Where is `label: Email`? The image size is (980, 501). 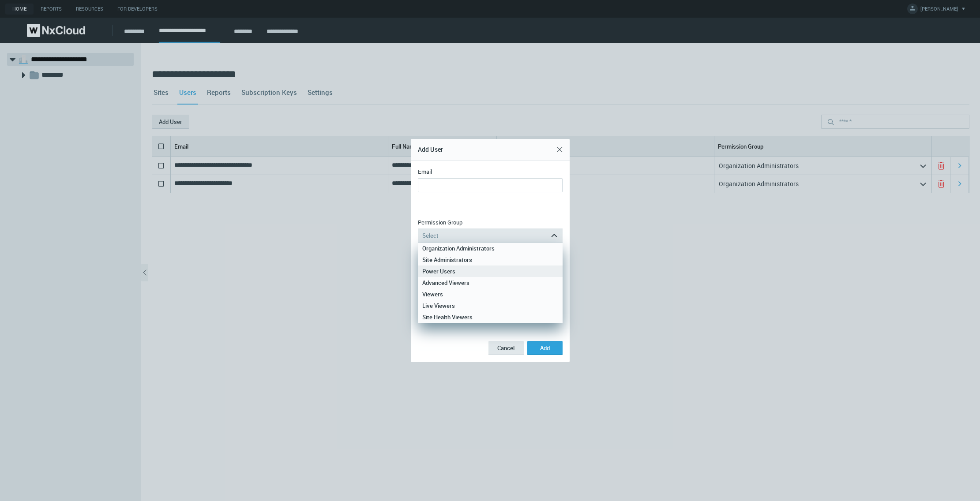
label: Email is located at coordinates (425, 172).